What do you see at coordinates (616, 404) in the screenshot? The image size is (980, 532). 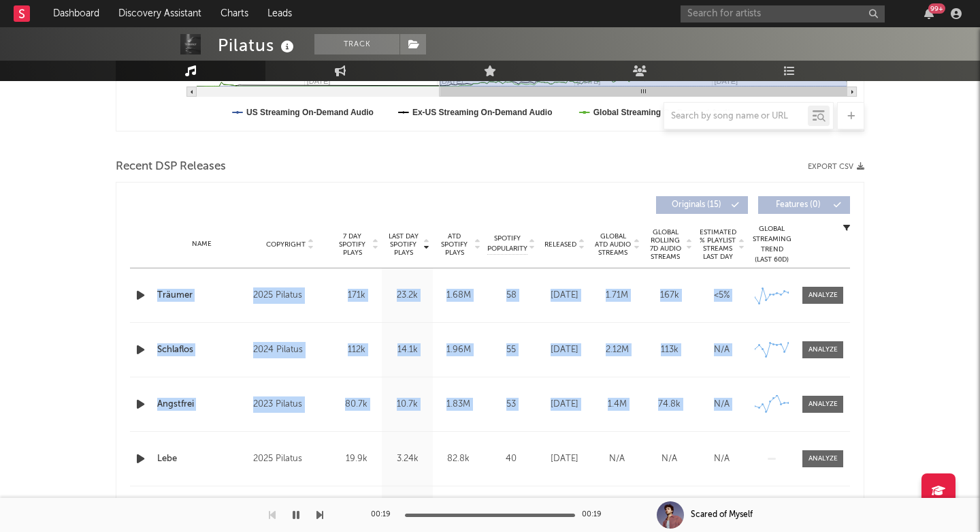 I see `div: 1.4M` at bounding box center [616, 404].